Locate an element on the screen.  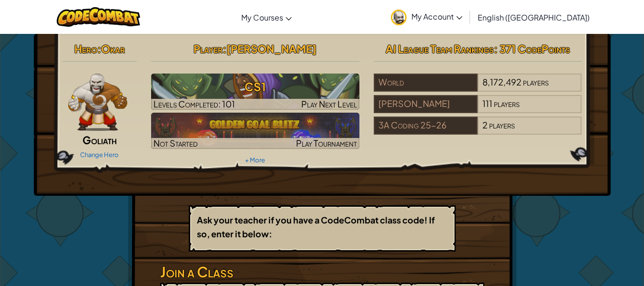
span: Not Started is located at coordinates (176, 143).